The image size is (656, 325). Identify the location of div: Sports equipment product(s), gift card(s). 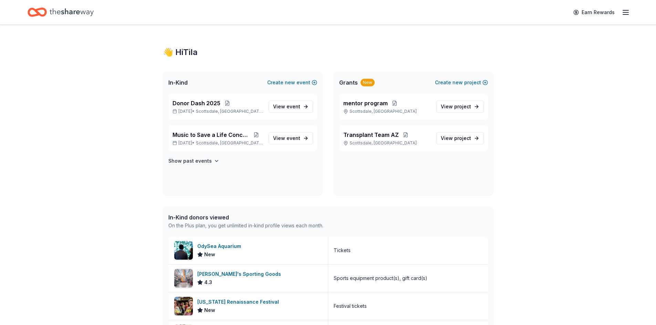
(381, 279).